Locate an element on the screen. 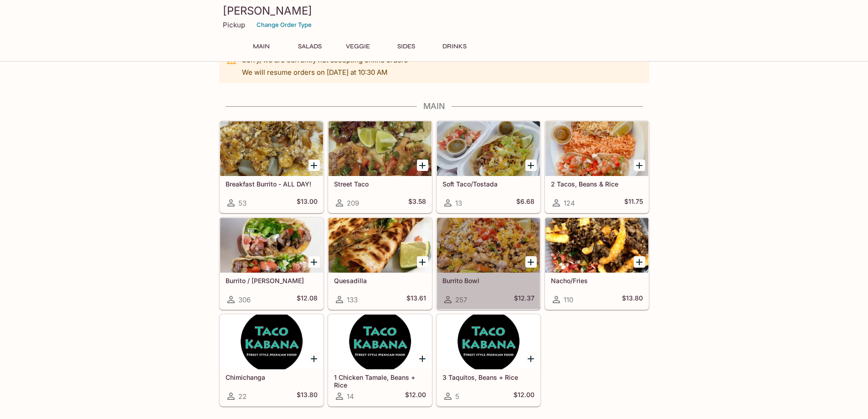  h5: Nacho/Fries is located at coordinates (597, 280).